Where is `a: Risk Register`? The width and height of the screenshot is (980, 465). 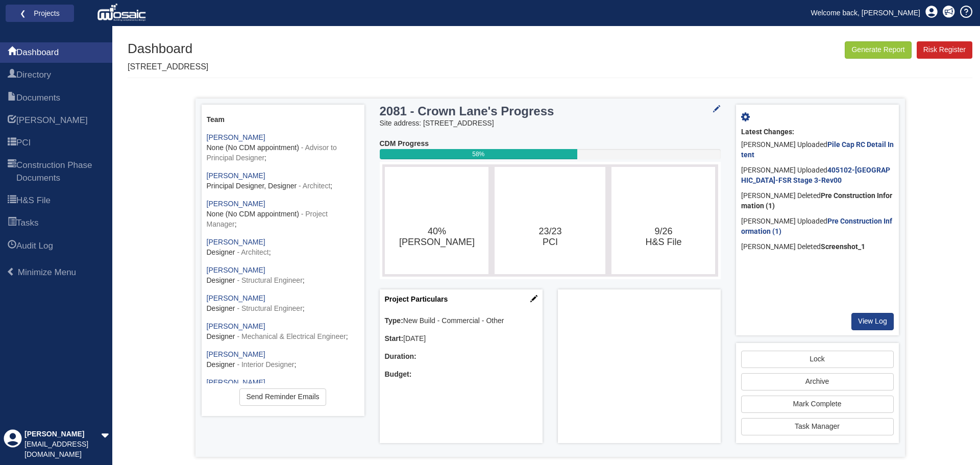 a: Risk Register is located at coordinates (944, 50).